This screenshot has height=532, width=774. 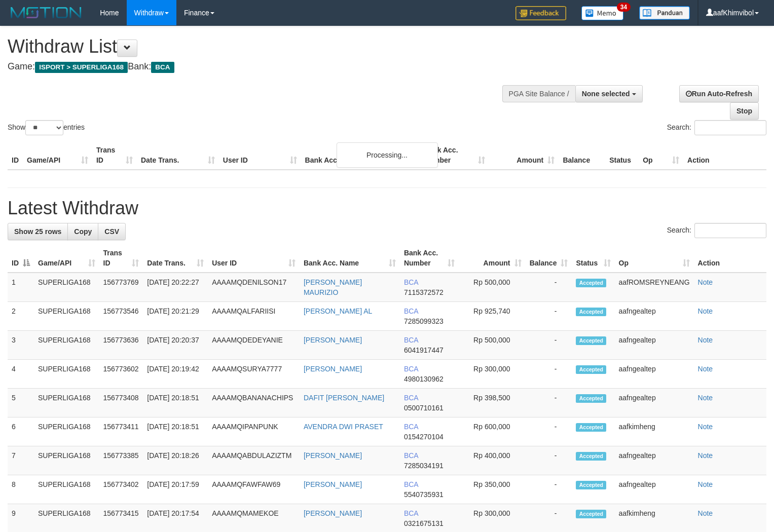 I want to click on td: Rp 398,500, so click(x=492, y=403).